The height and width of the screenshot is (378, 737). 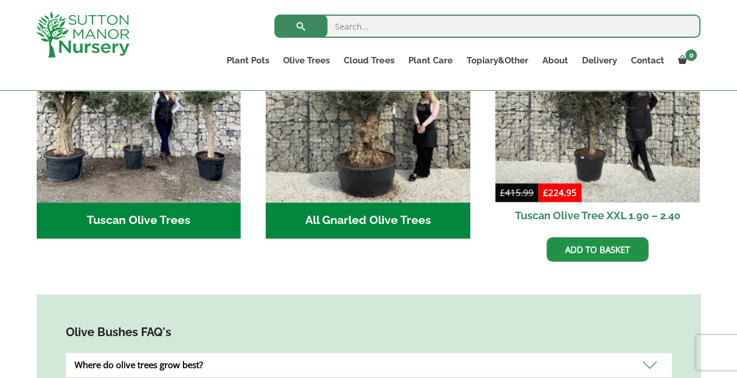 I want to click on a: Add to basket: “Tuscan Olive Tree XXL 1.90 - 2.40”, so click(x=597, y=250).